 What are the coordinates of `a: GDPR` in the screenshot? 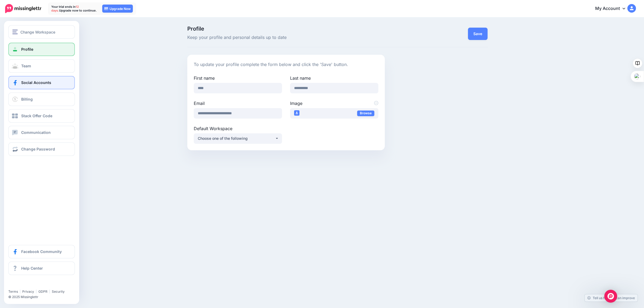 It's located at (43, 291).